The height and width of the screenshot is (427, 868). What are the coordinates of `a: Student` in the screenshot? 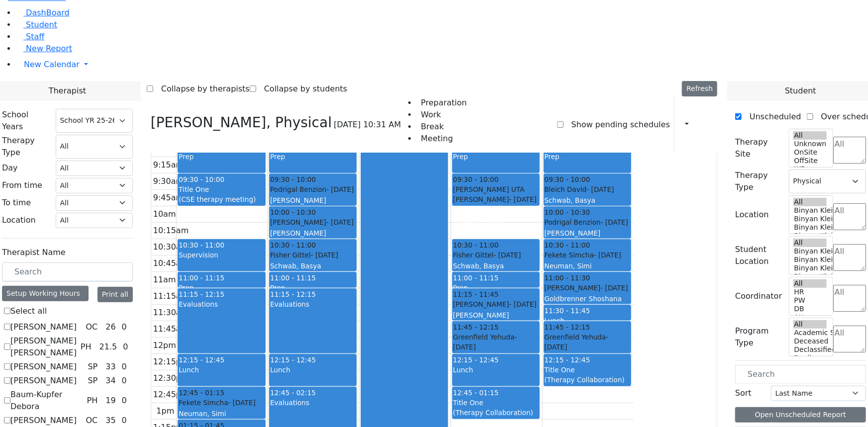 It's located at (37, 24).